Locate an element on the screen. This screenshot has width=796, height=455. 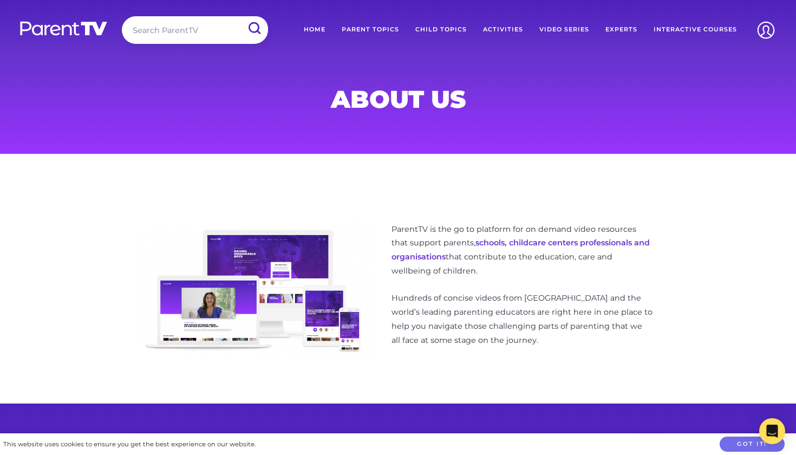
a: Home is located at coordinates (314, 30).